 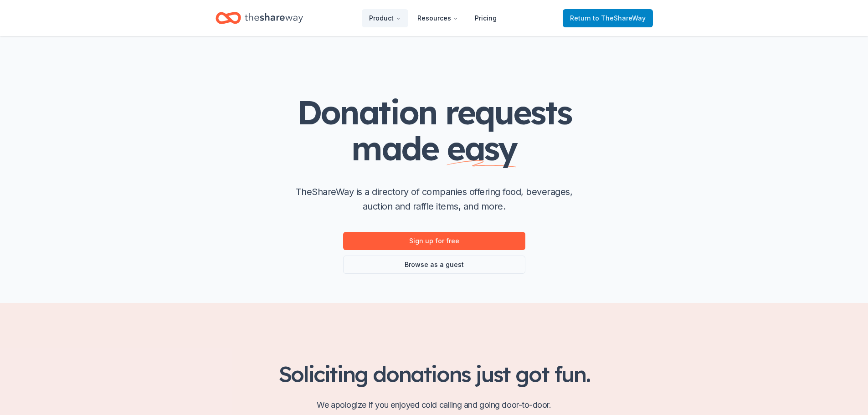 I want to click on span: to TheShareWay, so click(x=619, y=17).